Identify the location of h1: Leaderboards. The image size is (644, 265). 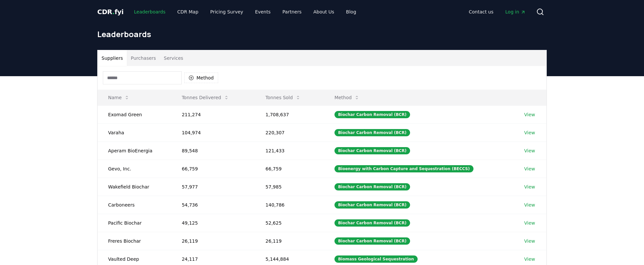
(322, 34).